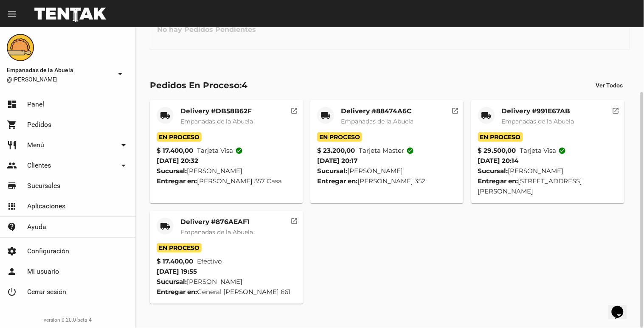  I want to click on h3: No hay Pedidos Pendientes, so click(207, 29).